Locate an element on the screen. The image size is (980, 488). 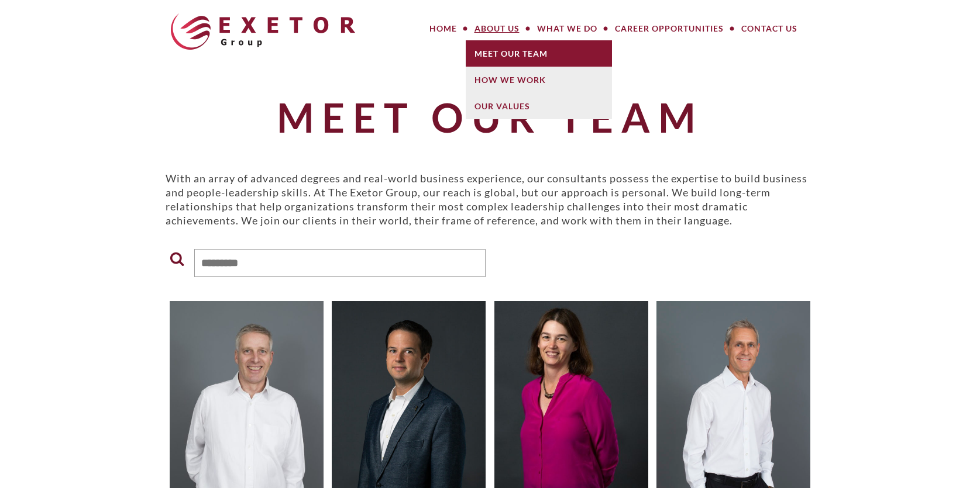
a: Contact Us is located at coordinates (769, 28).